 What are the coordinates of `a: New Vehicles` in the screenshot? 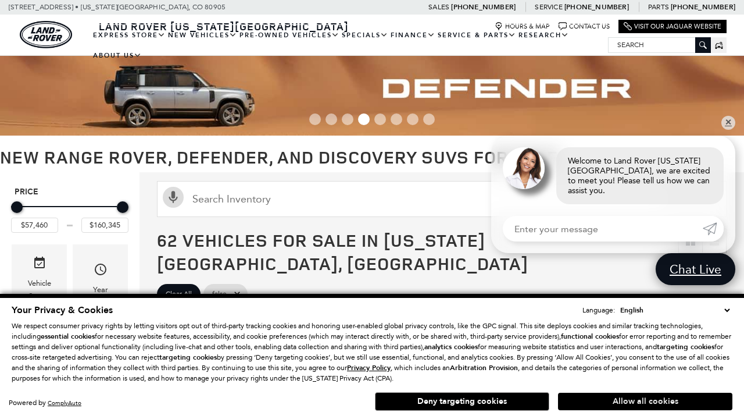 It's located at (202, 35).